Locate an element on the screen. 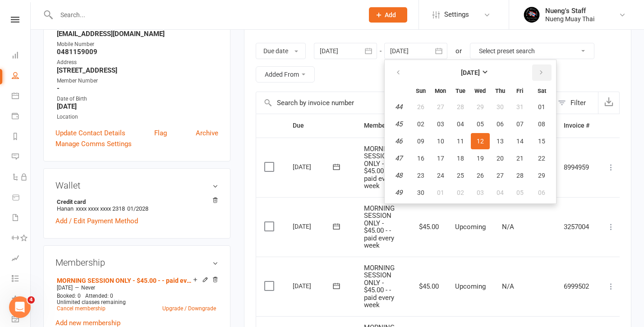 The image size is (644, 327). button: 04 is located at coordinates (500, 193).